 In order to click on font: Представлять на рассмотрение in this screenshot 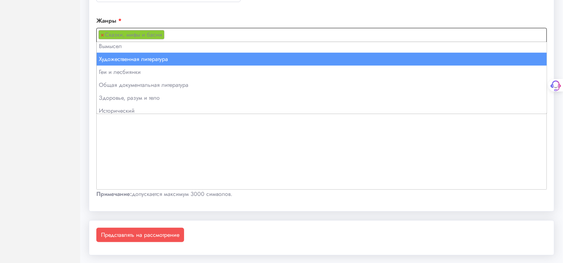, I will do `click(140, 235)`.